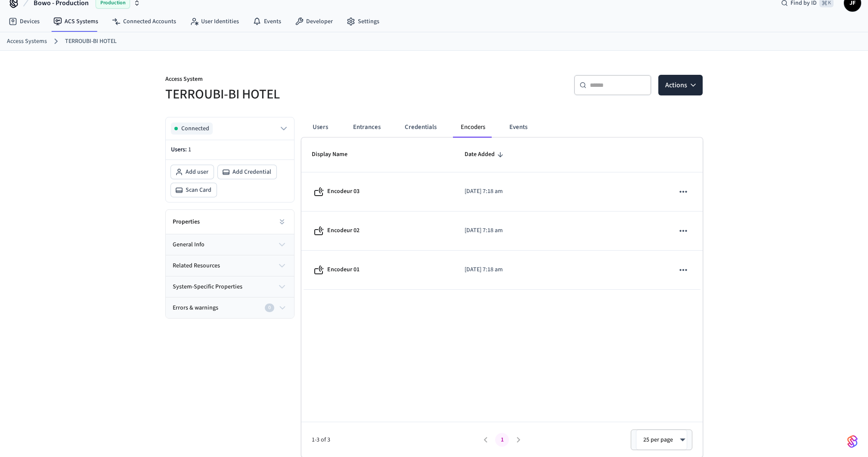 The width and height of the screenshot is (868, 457). I want to click on button: general info, so click(230, 245).